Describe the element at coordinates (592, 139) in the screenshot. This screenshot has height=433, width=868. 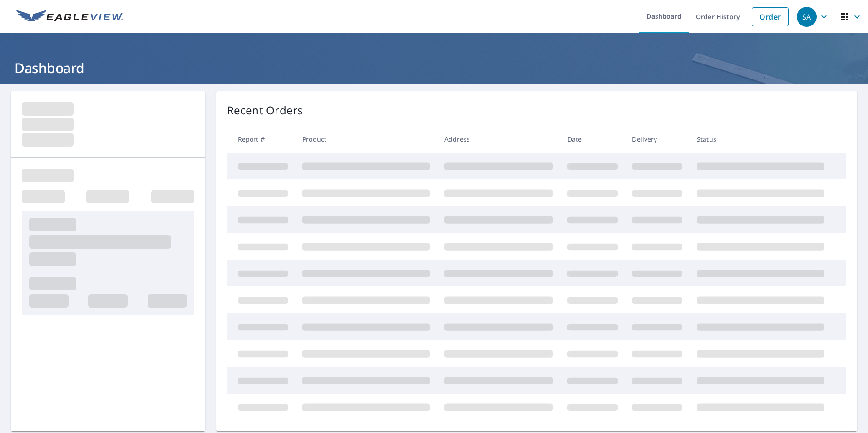
I see `th: Date` at that location.